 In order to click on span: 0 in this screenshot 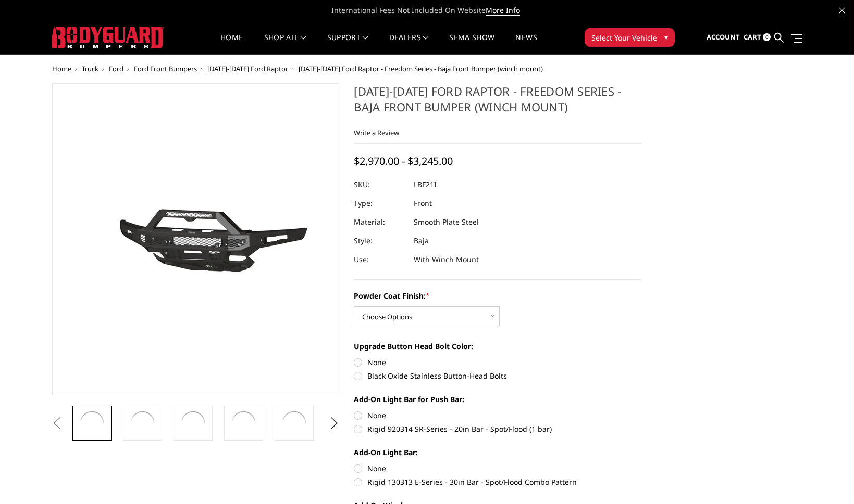, I will do `click(766, 37)`.